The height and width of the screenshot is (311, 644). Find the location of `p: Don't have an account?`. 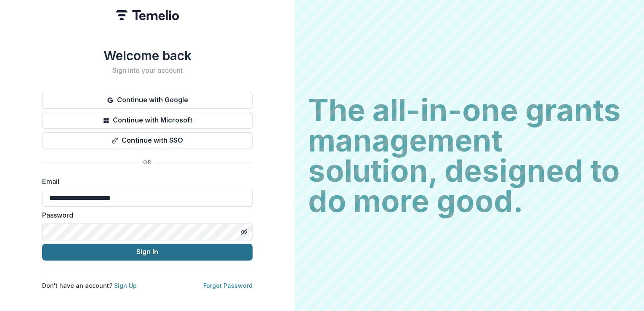

p: Don't have an account? is located at coordinates (89, 286).